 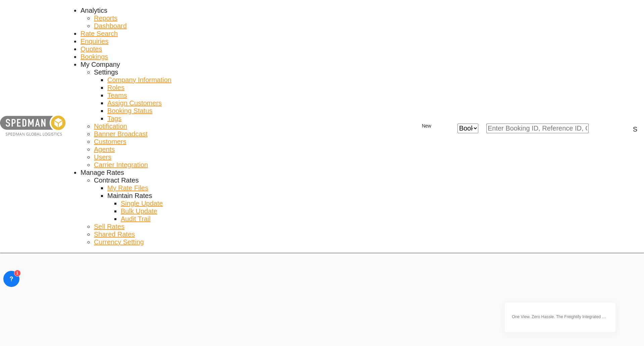 I want to click on span: Company Information, so click(x=139, y=80).